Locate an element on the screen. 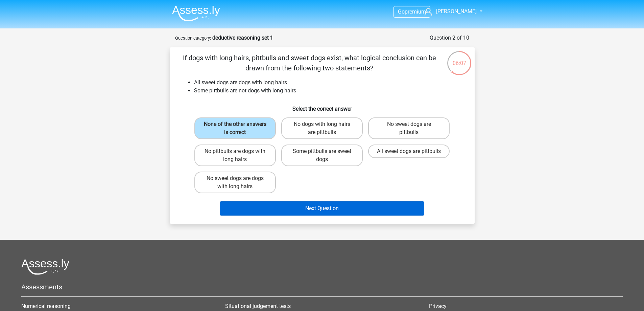 The image size is (644, 311). a: Numerical reasoning is located at coordinates (46, 306).